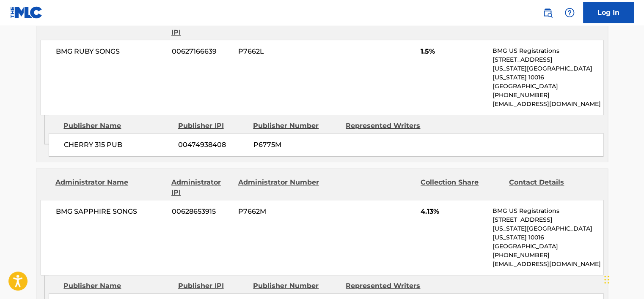  Describe the element at coordinates (570, 13) in the screenshot. I see `img: help` at that location.